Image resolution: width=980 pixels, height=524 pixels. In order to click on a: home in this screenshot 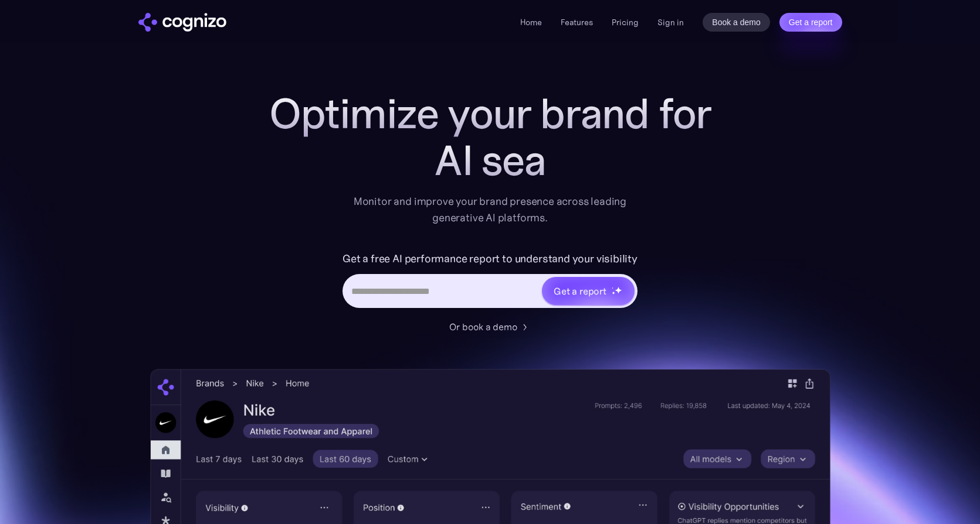, I will do `click(182, 22)`.